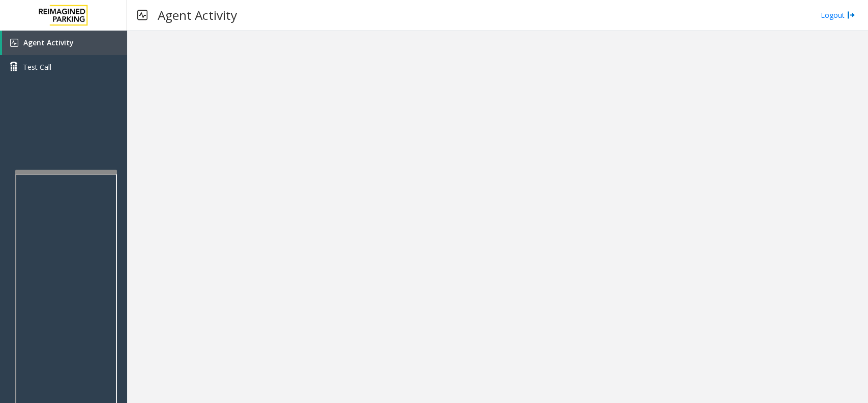  Describe the element at coordinates (48, 42) in the screenshot. I see `span: Agent Activity` at that location.